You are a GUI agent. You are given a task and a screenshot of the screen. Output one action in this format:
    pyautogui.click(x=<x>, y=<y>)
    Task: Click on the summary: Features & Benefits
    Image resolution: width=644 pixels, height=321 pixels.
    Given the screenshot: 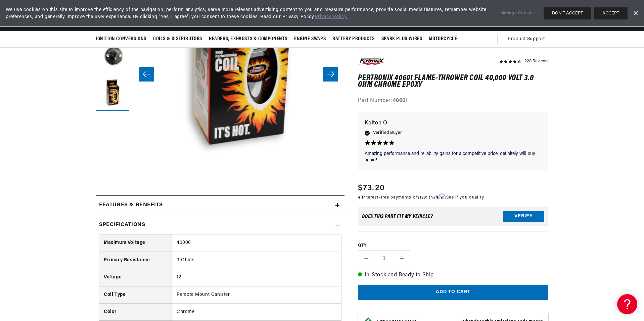 What is the action you would take?
    pyautogui.click(x=220, y=205)
    